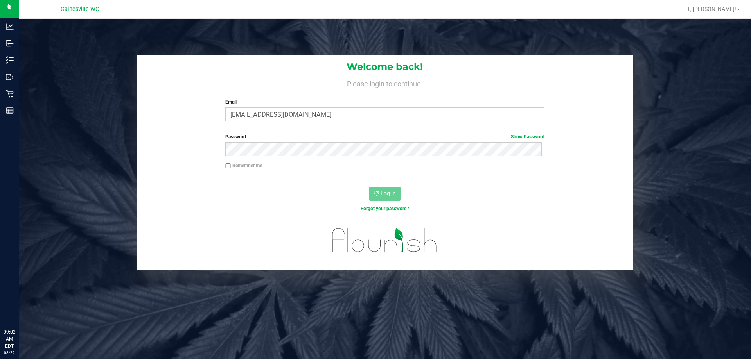  Describe the element at coordinates (385, 194) in the screenshot. I see `button: Log In` at that location.